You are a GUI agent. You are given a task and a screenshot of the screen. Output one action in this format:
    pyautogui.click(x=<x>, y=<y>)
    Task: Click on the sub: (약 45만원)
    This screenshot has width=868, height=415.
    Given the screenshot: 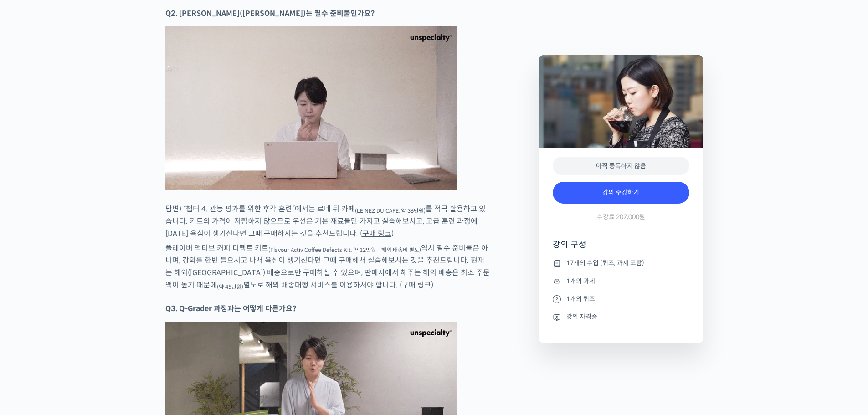 What is the action you would take?
    pyautogui.click(x=230, y=287)
    